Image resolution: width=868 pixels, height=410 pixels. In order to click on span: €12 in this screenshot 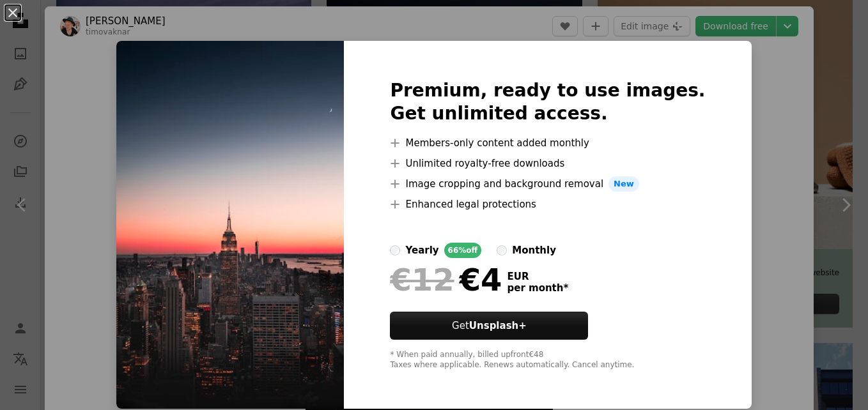, I will do `click(422, 280)`.